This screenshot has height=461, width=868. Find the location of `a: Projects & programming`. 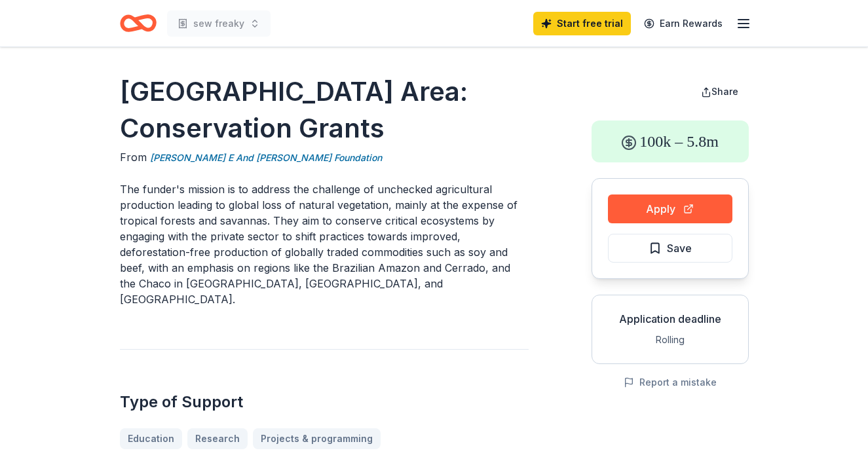

a: Projects & programming is located at coordinates (316, 439).